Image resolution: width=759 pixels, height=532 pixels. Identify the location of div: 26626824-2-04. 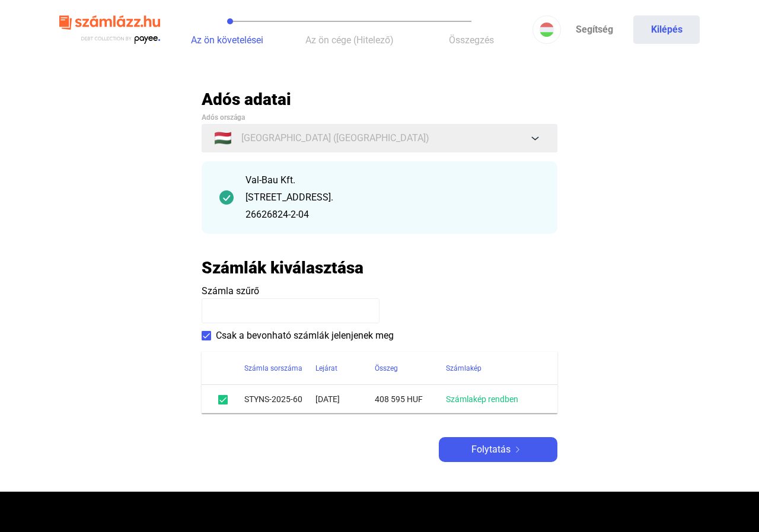
(392, 215).